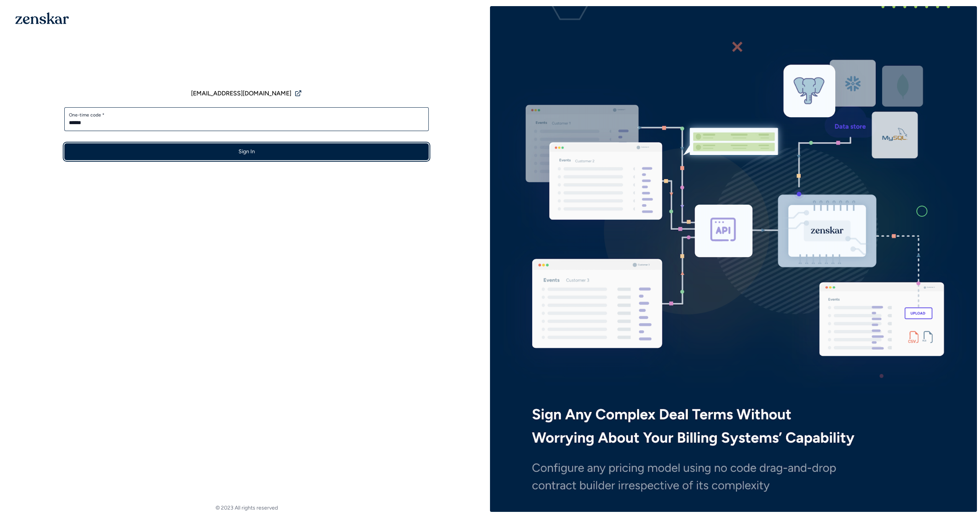 This screenshot has width=980, height=518. I want to click on button: Sign In, so click(246, 152).